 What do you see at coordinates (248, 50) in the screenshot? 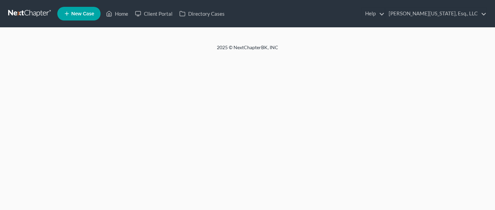
I see `div: 2025 © NextChapterBK, INC` at bounding box center [248, 50].